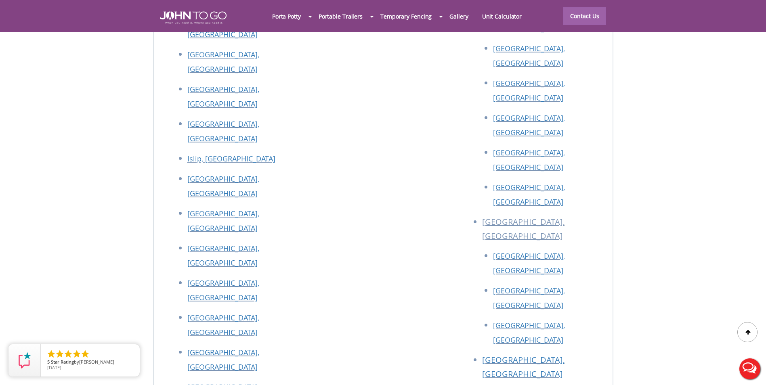  Describe the element at coordinates (90, 363) in the screenshot. I see `span: by` at that location.